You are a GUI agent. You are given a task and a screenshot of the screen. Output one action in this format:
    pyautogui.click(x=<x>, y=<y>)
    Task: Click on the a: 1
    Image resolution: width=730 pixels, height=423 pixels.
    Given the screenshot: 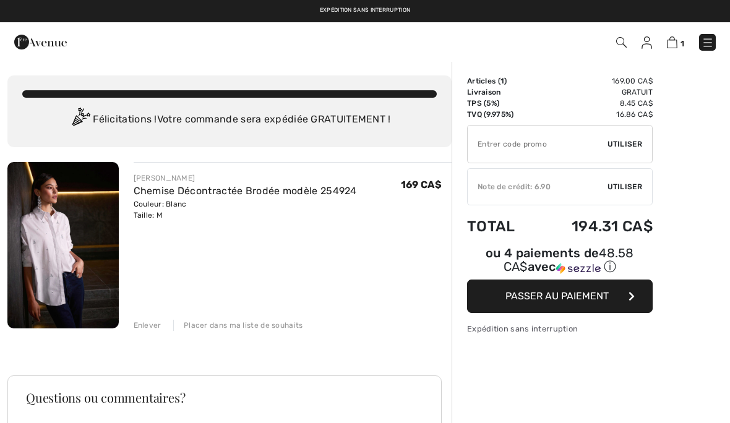 What is the action you would take?
    pyautogui.click(x=676, y=42)
    